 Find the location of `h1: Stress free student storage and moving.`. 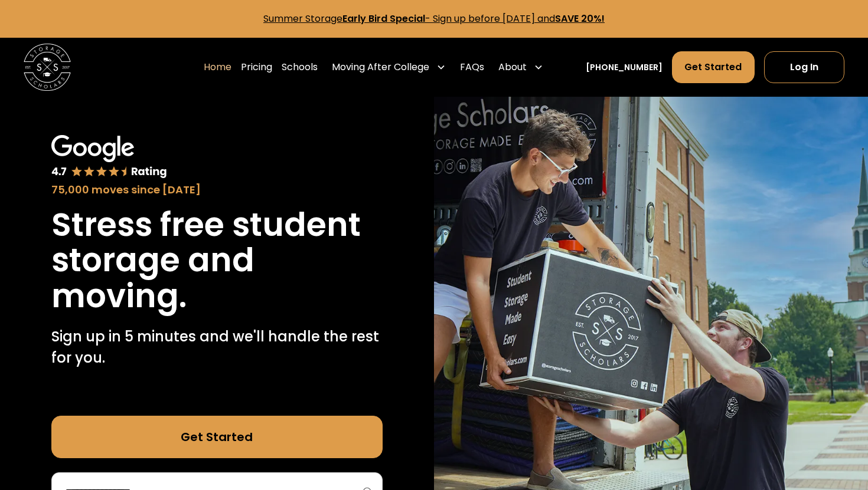

h1: Stress free student storage and moving. is located at coordinates (217, 260).